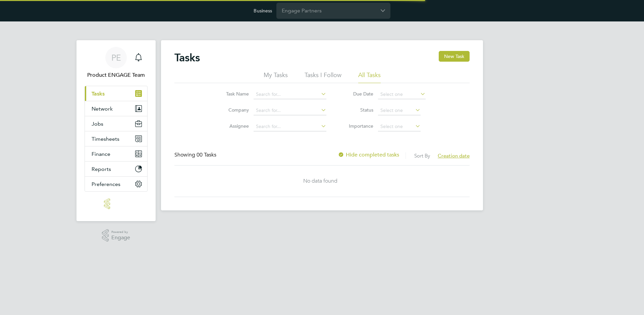 The width and height of the screenshot is (644, 315). What do you see at coordinates (233, 126) in the screenshot?
I see `label: Assignee` at bounding box center [233, 126].